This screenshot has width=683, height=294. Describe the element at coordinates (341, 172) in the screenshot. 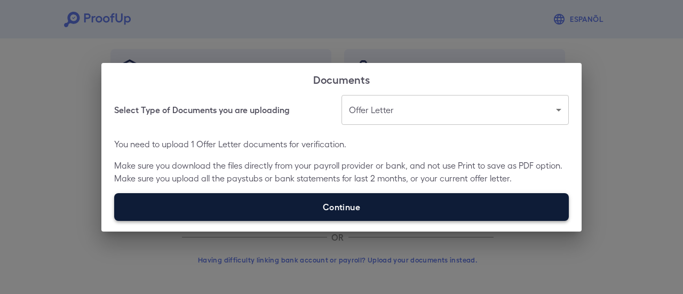

I see `p: Make sure you download the files directly from your payroll provider or bank, and not use Print t...` at that location.